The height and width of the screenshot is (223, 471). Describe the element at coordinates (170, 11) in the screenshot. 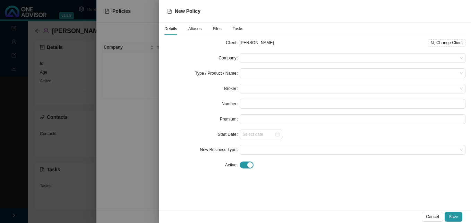

I see `span: file-text` at that location.